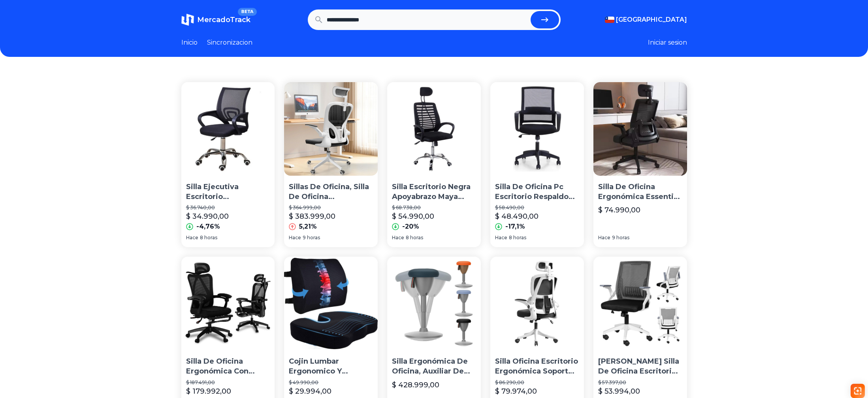 The image size is (868, 398). What do you see at coordinates (640, 129) in the screenshot?
I see `img: Silla De Oficina Ergonómica Essential Plus` at bounding box center [640, 129].